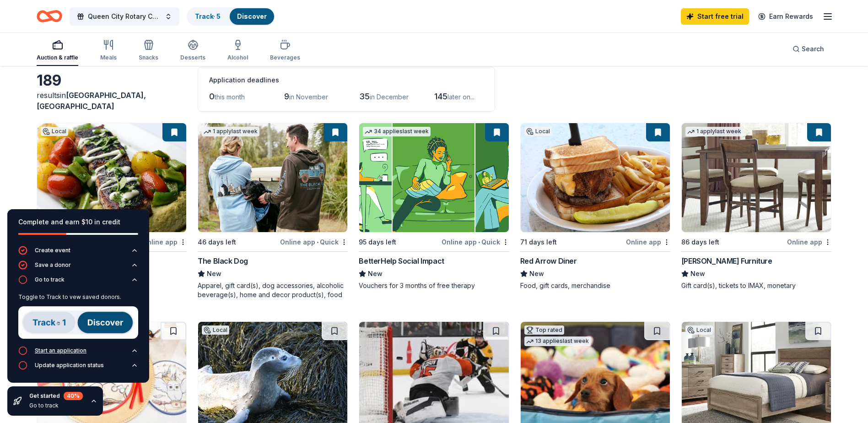  I want to click on div: 46 days left, so click(217, 242).